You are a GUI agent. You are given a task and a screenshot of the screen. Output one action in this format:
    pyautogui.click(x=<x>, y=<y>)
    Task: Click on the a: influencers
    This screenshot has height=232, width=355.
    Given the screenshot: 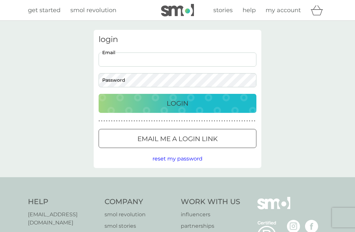 What is the action you would take?
    pyautogui.click(x=210, y=215)
    